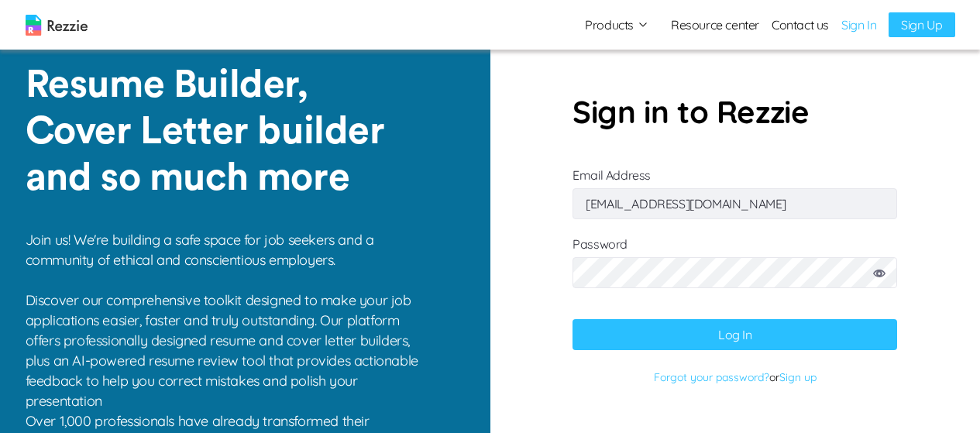 The width and height of the screenshot is (980, 433). What do you see at coordinates (227, 320) in the screenshot?
I see `p: Join us! We're building a safe space for job seekers and a community of ethical and conscientious...` at bounding box center [227, 320].